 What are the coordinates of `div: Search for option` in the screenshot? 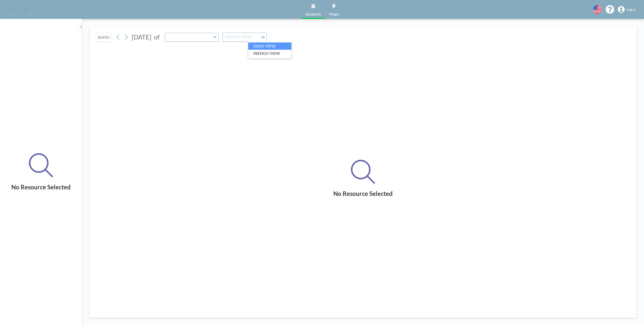 It's located at (244, 37).